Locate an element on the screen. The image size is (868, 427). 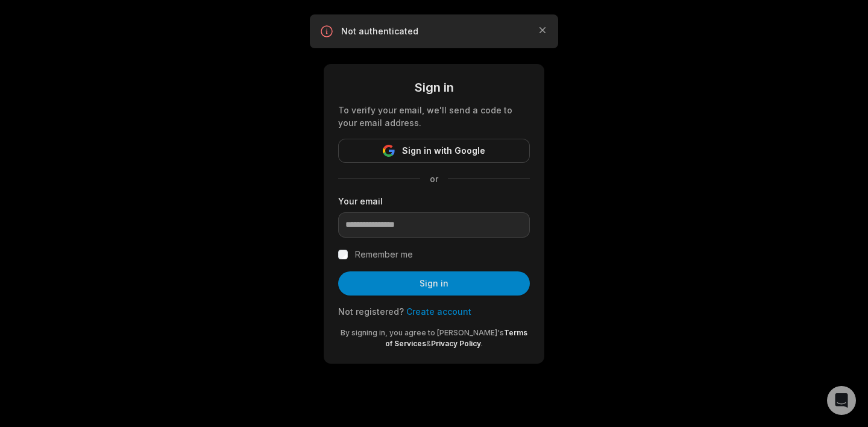
p: Not authenticated is located at coordinates (434, 32).